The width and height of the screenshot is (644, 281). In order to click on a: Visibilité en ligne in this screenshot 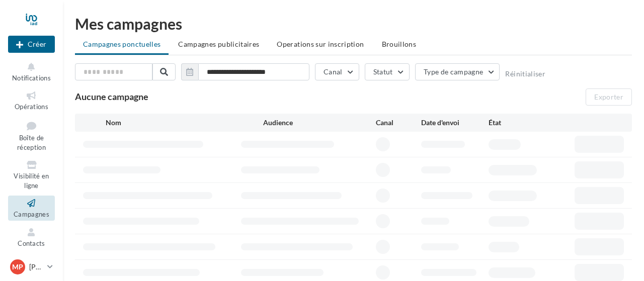, I will do `click(31, 174)`.